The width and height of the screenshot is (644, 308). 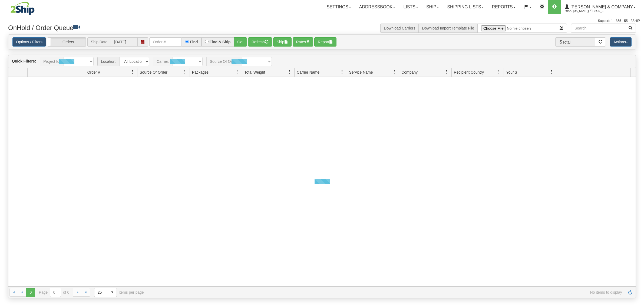 I want to click on input: Import, so click(x=517, y=28).